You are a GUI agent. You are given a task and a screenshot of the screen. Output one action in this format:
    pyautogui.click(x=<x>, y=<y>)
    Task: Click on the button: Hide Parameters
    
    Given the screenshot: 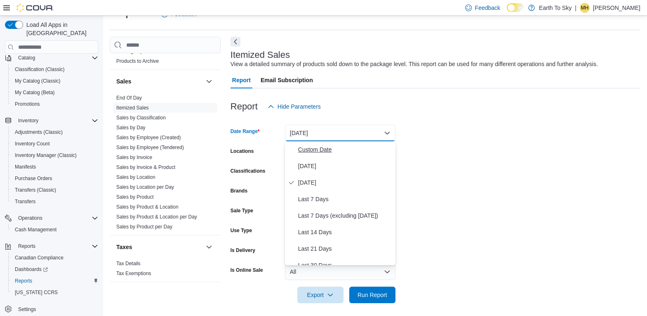 What is the action you would take?
    pyautogui.click(x=294, y=106)
    